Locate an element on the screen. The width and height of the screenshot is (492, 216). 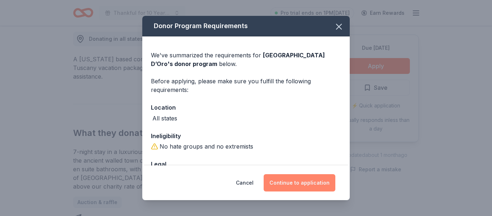
div: All states is located at coordinates (165, 118).